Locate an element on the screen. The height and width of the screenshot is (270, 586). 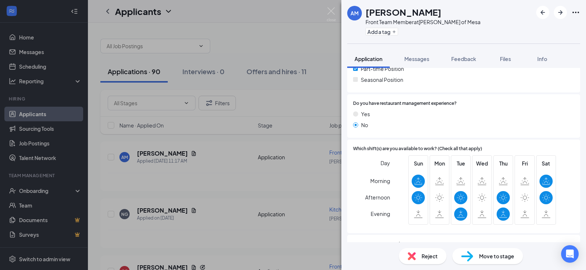
span: Sat is located at coordinates (546, 164).